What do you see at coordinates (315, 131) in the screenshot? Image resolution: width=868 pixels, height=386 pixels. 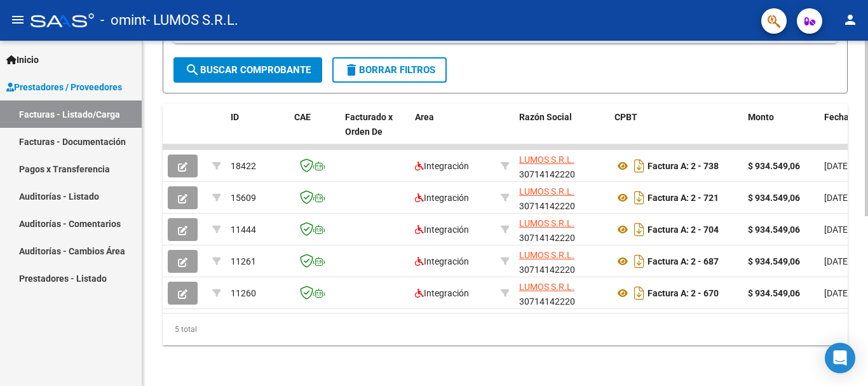 I see `datatable-header-cell: CAE` at bounding box center [315, 131].